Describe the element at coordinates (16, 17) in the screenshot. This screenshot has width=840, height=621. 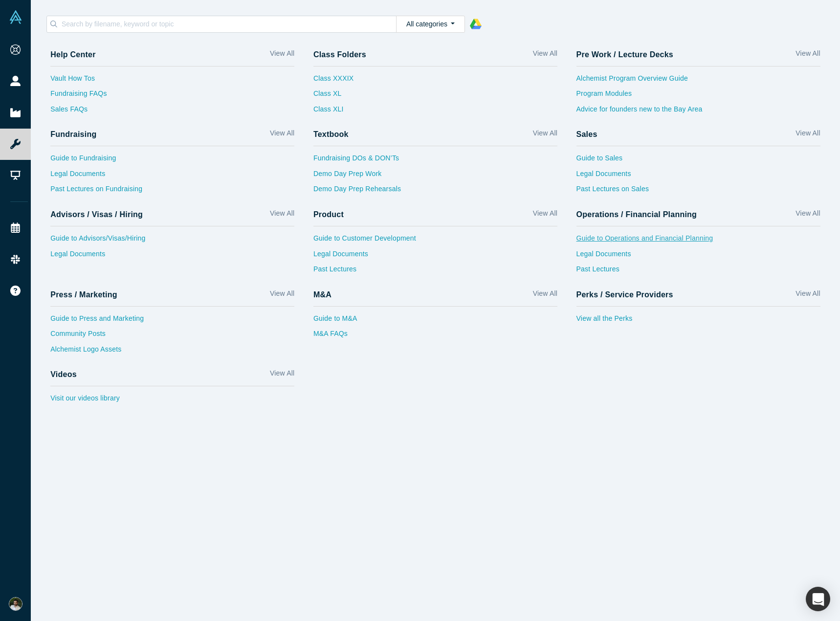
I see `img: Alchemist Vault Logo` at that location.